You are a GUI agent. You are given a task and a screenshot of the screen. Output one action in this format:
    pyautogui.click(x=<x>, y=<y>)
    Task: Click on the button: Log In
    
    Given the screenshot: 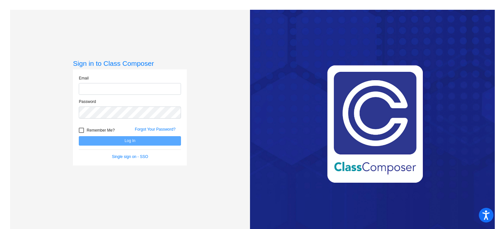 What is the action you would take?
    pyautogui.click(x=130, y=140)
    